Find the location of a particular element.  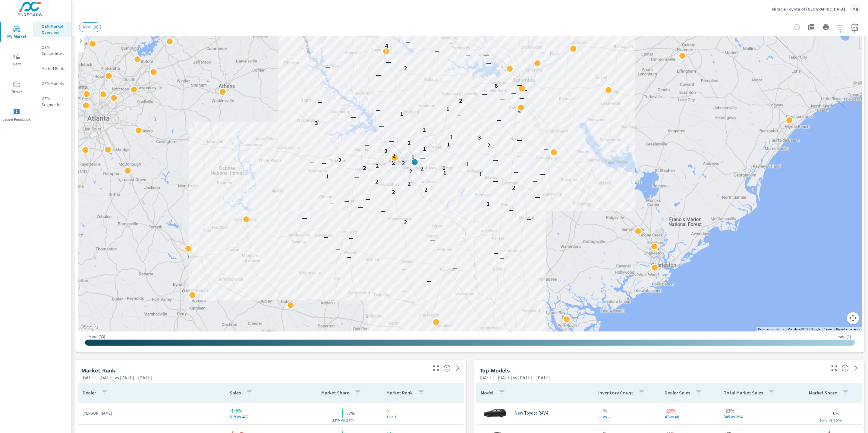

button: "Export Report to PDF" is located at coordinates (811, 27).